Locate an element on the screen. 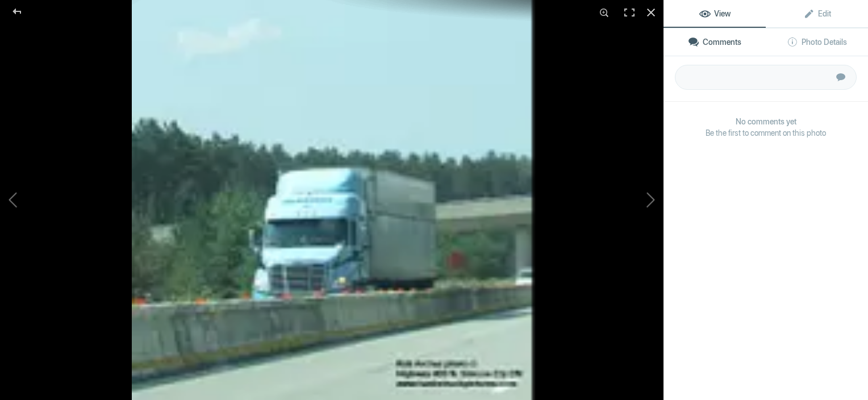 The image size is (868, 400). span: Photo Details is located at coordinates (817, 42).